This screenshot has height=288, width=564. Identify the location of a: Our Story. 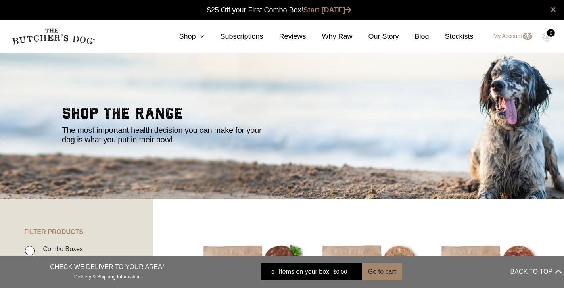
(376, 37).